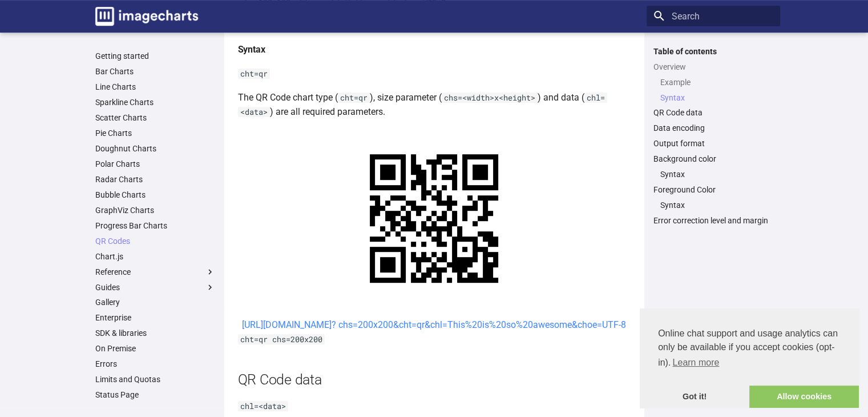  I want to click on nav: Table of contents, so click(714, 136).